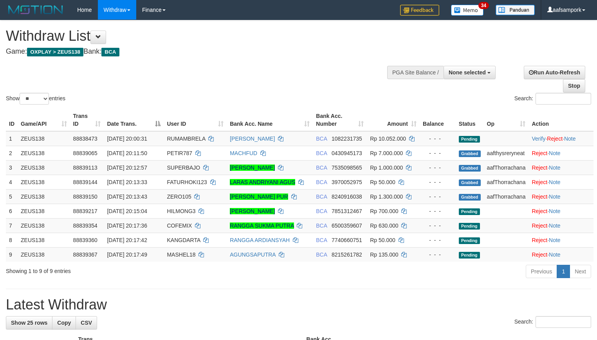 This screenshot has width=597, height=340. Describe the element at coordinates (244, 153) in the screenshot. I see `a: MACHFUD` at that location.